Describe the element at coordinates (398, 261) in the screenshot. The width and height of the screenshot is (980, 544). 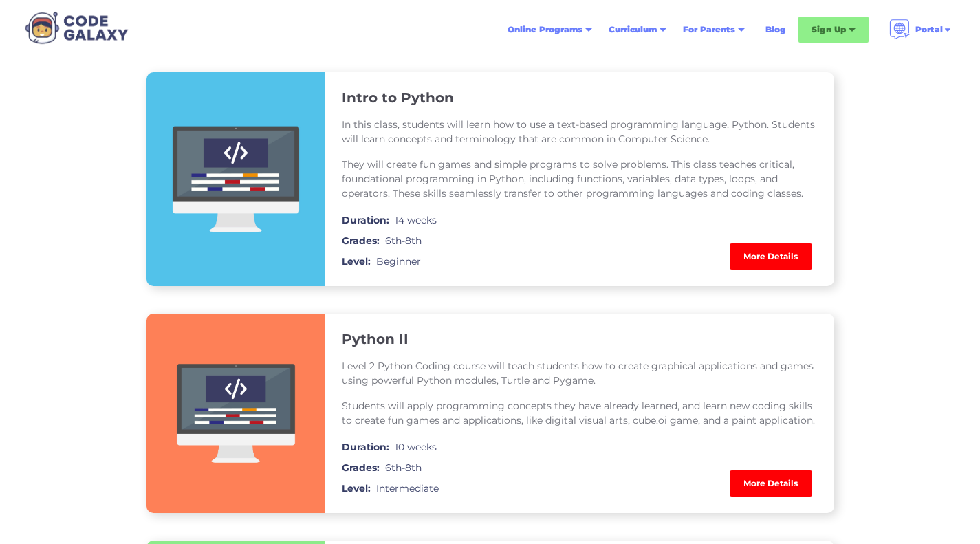
I see `h4: Beginner` at that location.